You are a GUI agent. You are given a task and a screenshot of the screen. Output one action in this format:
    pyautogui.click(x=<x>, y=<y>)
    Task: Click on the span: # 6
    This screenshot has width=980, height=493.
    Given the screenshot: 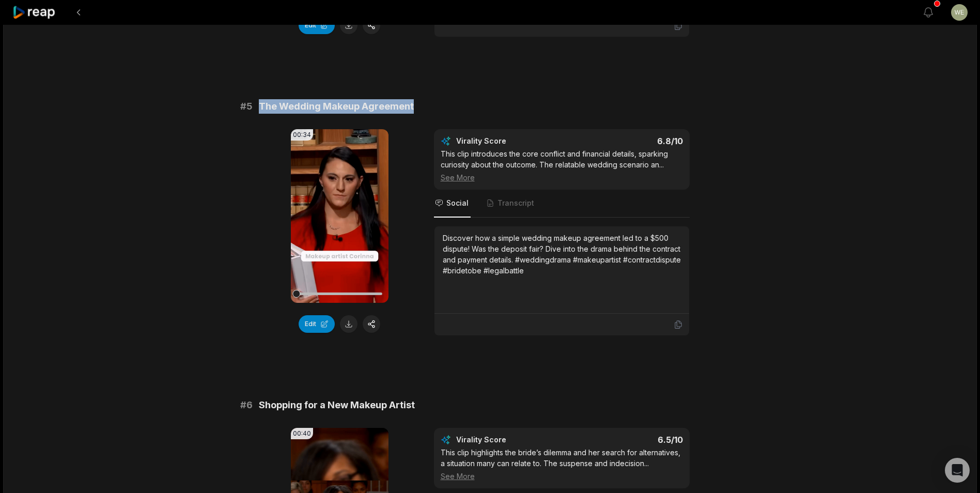 What is the action you would take?
    pyautogui.click(x=246, y=405)
    